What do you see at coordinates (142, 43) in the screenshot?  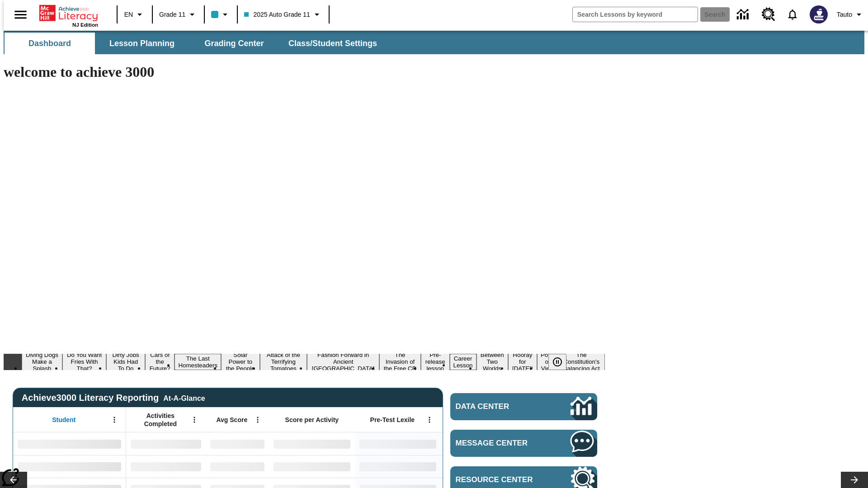 I see `span: Lesson Planning` at bounding box center [142, 43].